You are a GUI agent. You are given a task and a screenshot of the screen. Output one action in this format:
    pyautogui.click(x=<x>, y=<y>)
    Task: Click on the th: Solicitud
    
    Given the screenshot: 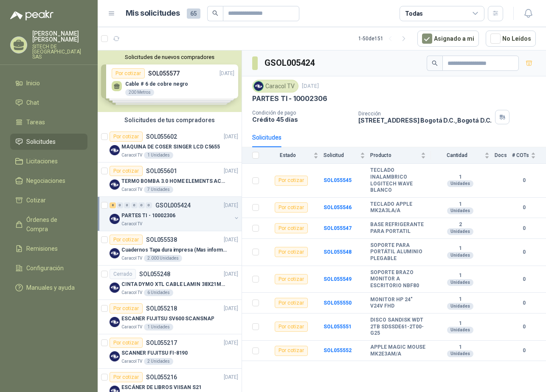 What is the action you would take?
    pyautogui.click(x=347, y=155)
    